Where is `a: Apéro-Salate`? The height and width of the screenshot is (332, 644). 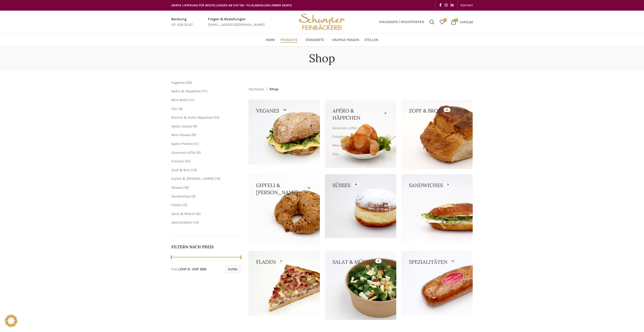
a: Apéro-Salate is located at coordinates (182, 126).